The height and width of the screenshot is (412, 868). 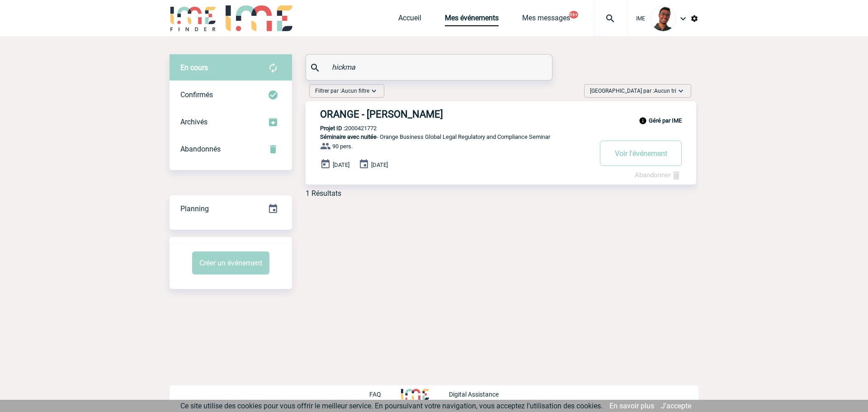 What do you see at coordinates (332, 128) in the screenshot?
I see `b: Projet ID :` at bounding box center [332, 128].